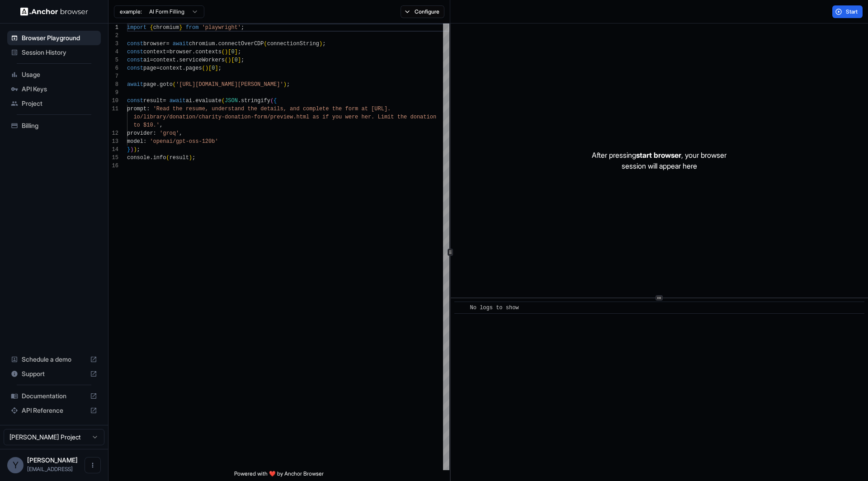  Describe the element at coordinates (59, 126) in the screenshot. I see `span: Billing` at that location.